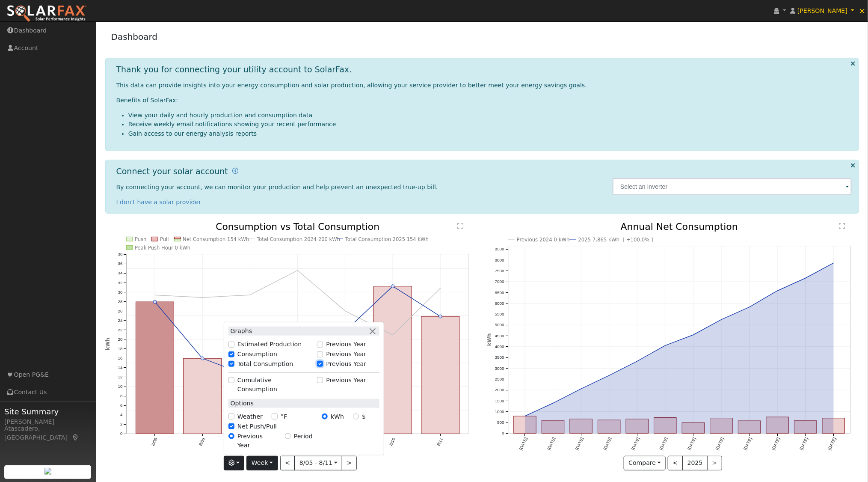 The image size is (868, 482). I want to click on text: 7000, so click(500, 281).